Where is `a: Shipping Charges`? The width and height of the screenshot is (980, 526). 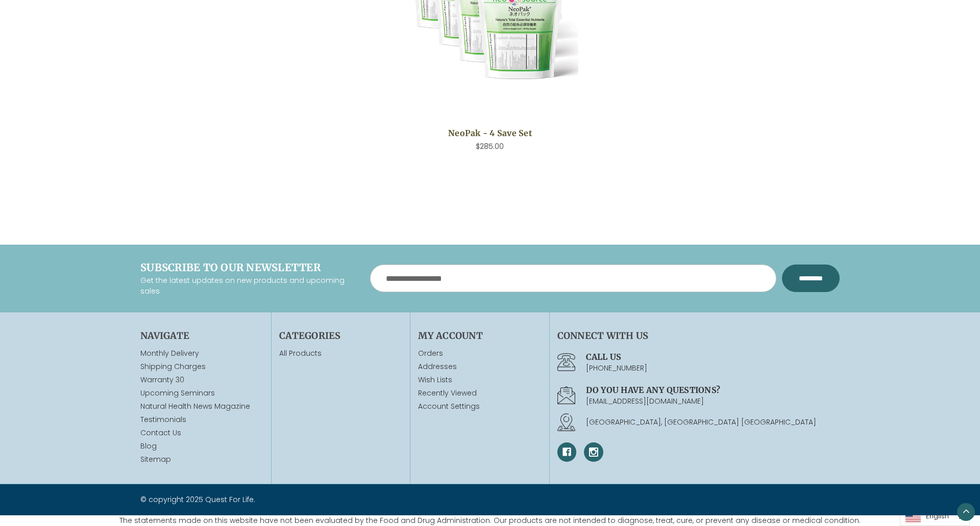
a: Shipping Charges is located at coordinates (173, 367).